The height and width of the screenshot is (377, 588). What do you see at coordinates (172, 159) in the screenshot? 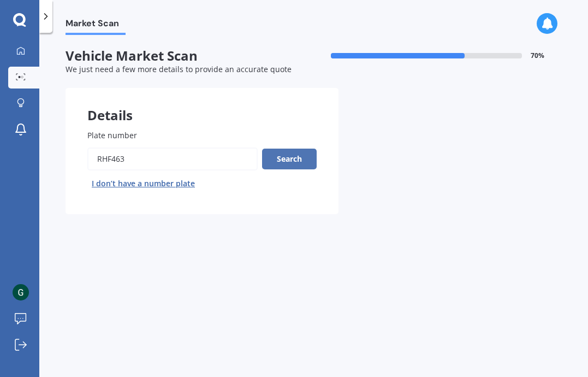
I see `input: Enter plate number` at bounding box center [172, 159].